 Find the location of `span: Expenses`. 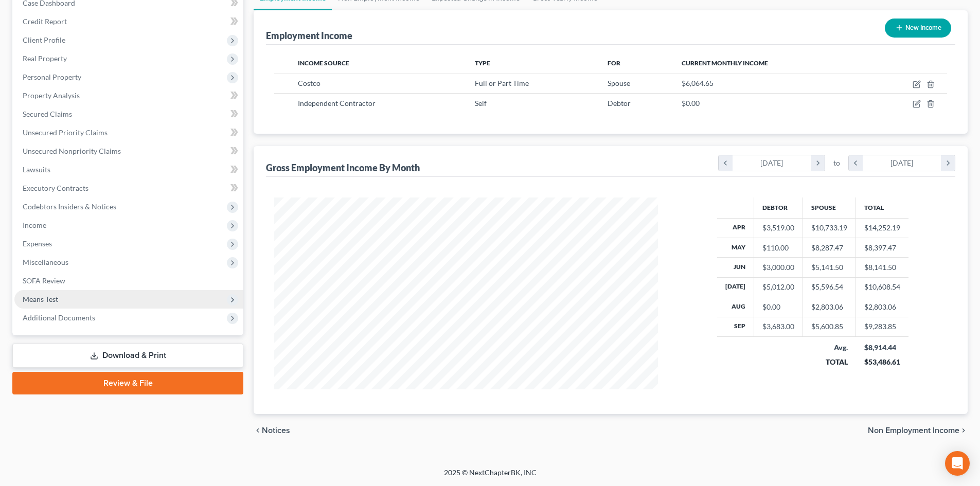

span: Expenses is located at coordinates (37, 243).